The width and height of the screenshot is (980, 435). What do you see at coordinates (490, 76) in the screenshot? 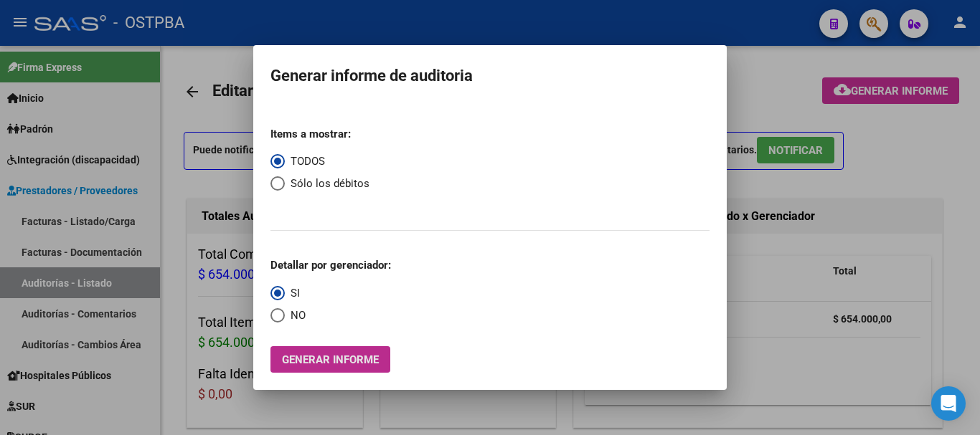
I see `h1: Generar informe de auditoria` at bounding box center [490, 76].